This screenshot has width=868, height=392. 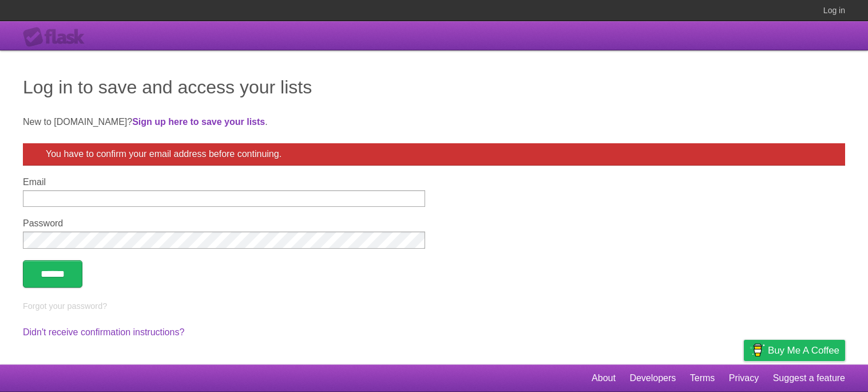 I want to click on label: Password, so click(x=224, y=223).